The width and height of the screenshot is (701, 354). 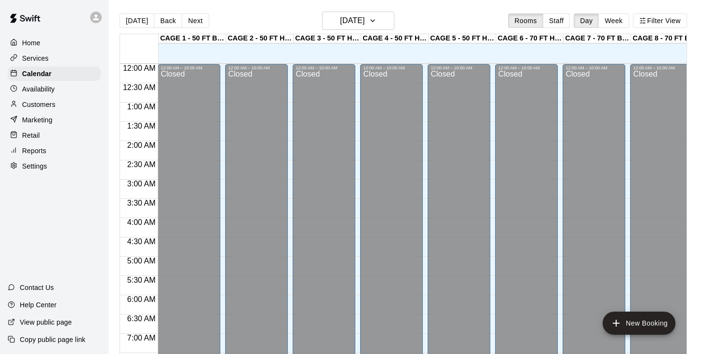 What do you see at coordinates (664, 39) in the screenshot?
I see `div: CAGE 8 - 70 FT BB (w/ pitching mound)` at bounding box center [664, 39].